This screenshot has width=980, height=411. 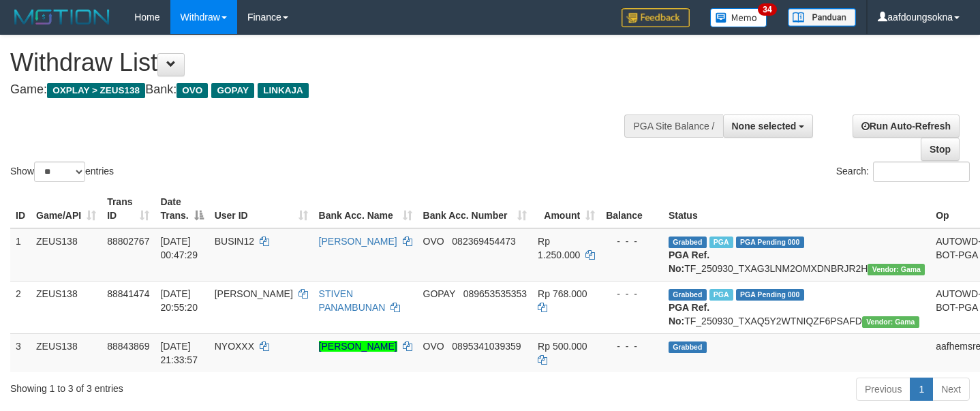 I want to click on td: TF_250930_TXAG3LNM2OMXDNBRJR2H, so click(x=797, y=255).